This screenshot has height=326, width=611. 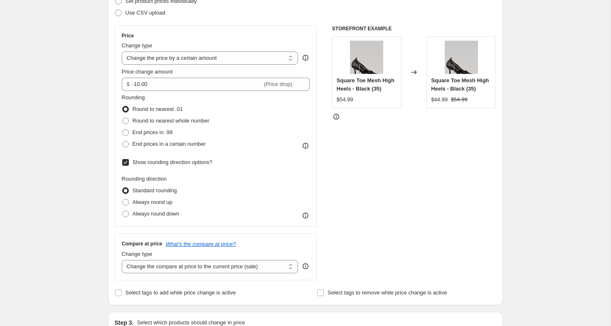 What do you see at coordinates (440, 99) in the screenshot?
I see `span: $44.99` at bounding box center [440, 99].